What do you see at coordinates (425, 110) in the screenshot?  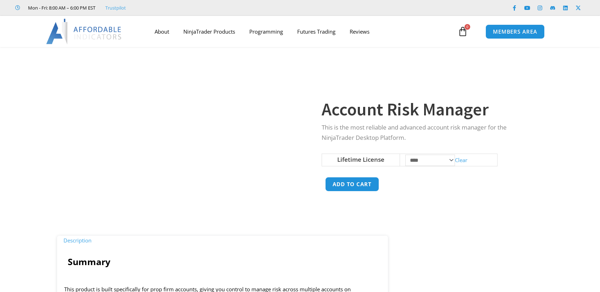 I see `h1: Account Risk Manager` at bounding box center [425, 110].